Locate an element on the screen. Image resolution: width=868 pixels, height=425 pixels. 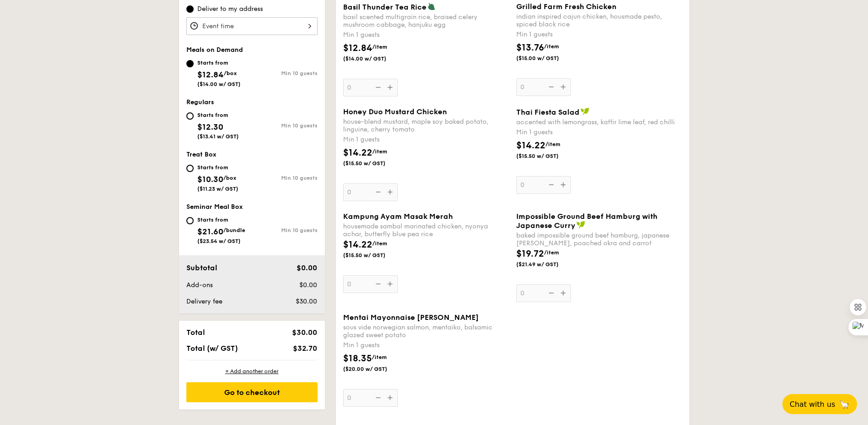
span: /bundle is located at coordinates (234, 230).